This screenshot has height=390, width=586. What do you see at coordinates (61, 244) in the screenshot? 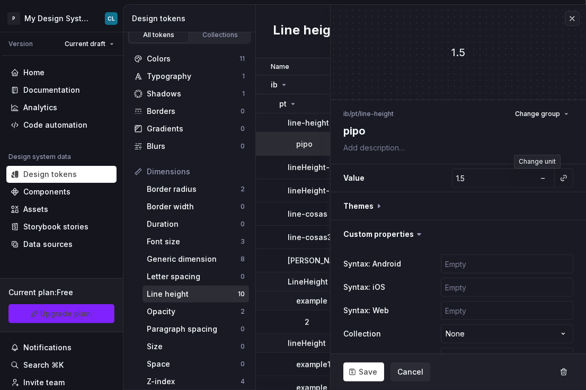
I see `a: Data sources` at bounding box center [61, 244].